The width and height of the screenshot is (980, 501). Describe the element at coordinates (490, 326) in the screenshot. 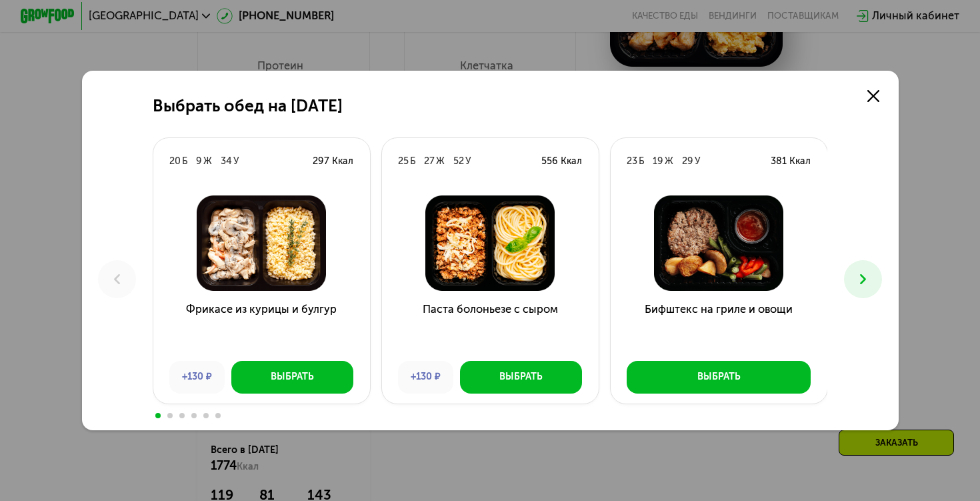

I see `h3: Паста болоньезе с сыром` at that location.